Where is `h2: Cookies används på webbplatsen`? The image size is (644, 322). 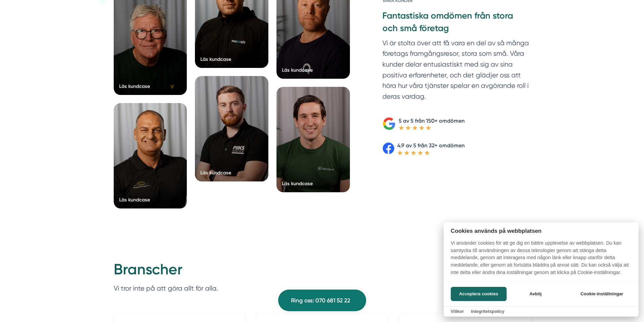 h2: Cookies används på webbplatsen is located at coordinates (541, 231).